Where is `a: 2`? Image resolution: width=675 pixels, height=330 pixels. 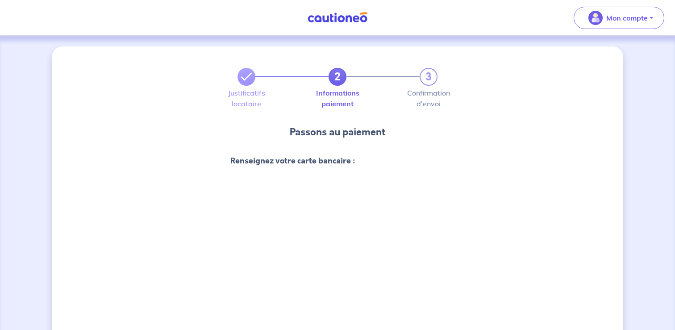 a: 2 is located at coordinates (337, 77).